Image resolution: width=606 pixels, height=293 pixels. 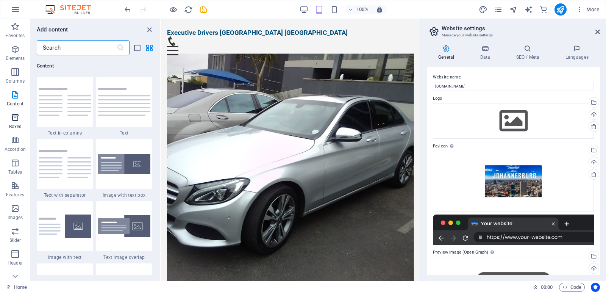 What do you see at coordinates (124, 102) in the screenshot?
I see `img: text.svg` at bounding box center [124, 102].